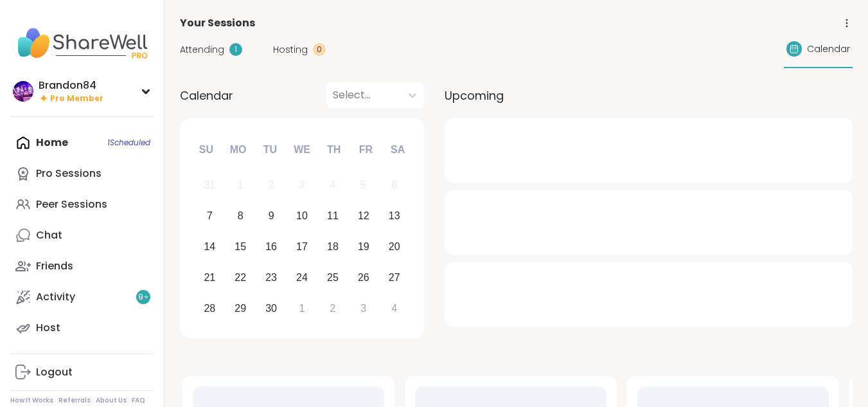  What do you see at coordinates (271, 308) in the screenshot?
I see `div: Choose Tuesday, September 30th, 2025` at bounding box center [271, 308].